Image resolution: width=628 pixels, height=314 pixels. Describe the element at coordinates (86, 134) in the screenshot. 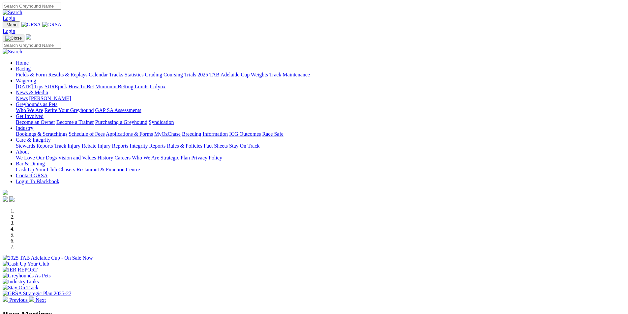

I see `a: Schedule of Fees` at that location.